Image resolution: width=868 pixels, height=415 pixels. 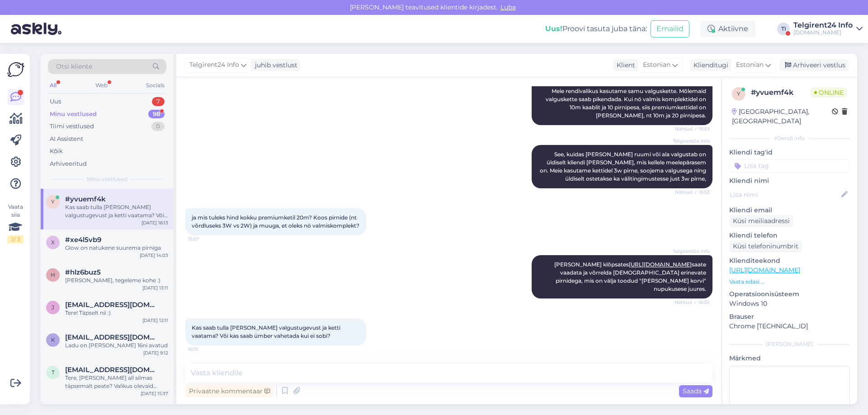 What do you see at coordinates (789, 294) in the screenshot?
I see `p: Operatsioonisüsteem` at bounding box center [789, 294].